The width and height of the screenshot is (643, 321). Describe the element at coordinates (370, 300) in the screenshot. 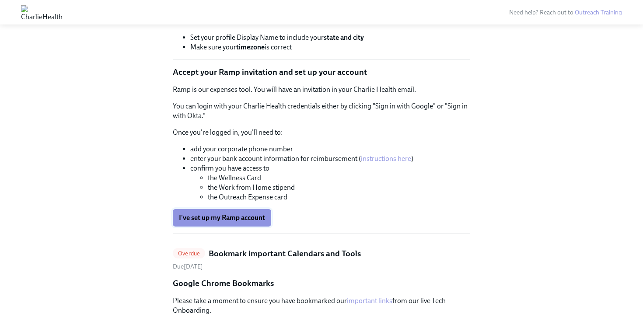

I see `a: important links` at that location.